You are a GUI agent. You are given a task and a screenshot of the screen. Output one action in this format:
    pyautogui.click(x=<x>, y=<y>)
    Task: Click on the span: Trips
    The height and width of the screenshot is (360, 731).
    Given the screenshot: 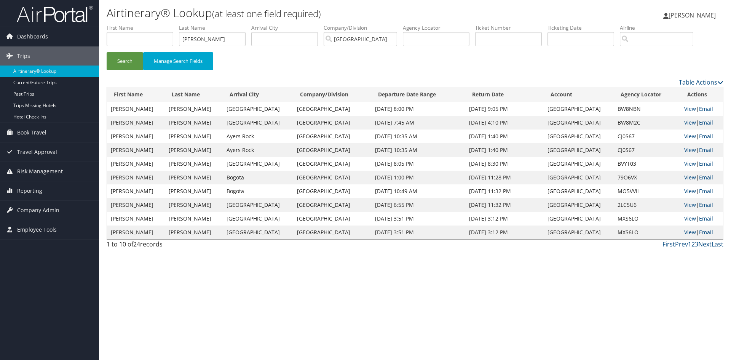 What is the action you would take?
    pyautogui.click(x=24, y=56)
    